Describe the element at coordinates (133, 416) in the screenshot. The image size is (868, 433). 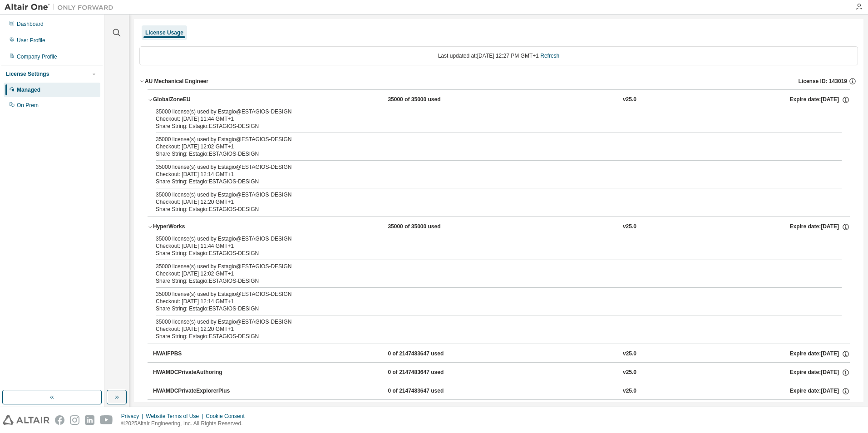
I see `div: Privacy` at that location.